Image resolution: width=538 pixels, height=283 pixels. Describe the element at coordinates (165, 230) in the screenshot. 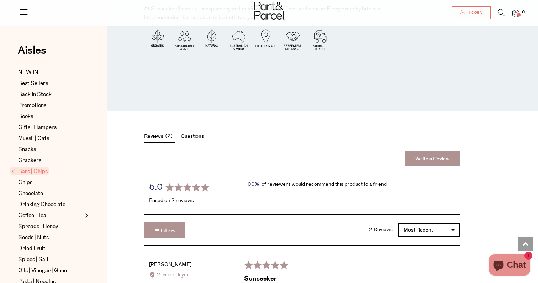

I see `button: Filters` at that location.